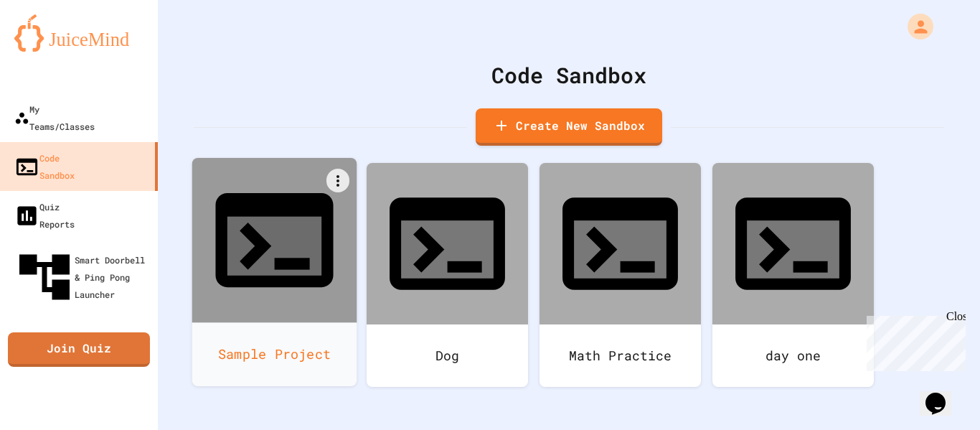 This screenshot has width=980, height=430. I want to click on div: Math Practice, so click(620, 355).